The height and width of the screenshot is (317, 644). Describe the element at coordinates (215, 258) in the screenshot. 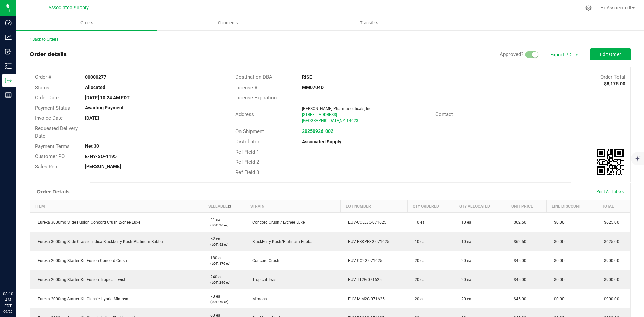

I see `span: 180 ea` at that location.